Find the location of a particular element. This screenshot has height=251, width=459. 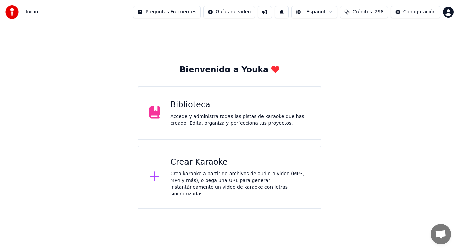

img: youka is located at coordinates (12, 12).